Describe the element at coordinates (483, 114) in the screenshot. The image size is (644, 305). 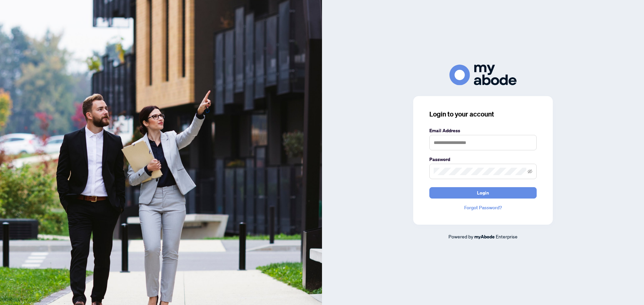
I see `h3: Login to your account` at that location.